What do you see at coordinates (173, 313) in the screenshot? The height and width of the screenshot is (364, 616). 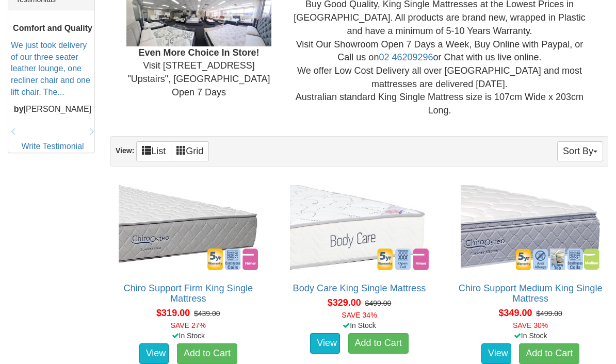 I see `span: $319.00` at bounding box center [173, 313].